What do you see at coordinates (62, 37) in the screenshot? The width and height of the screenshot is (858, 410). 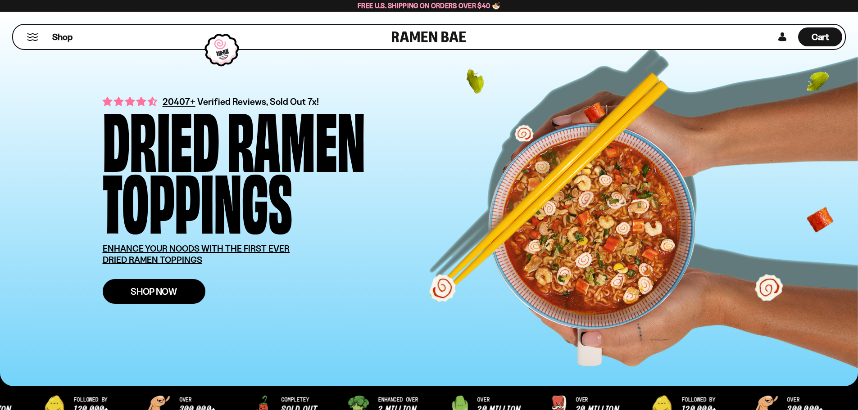 I see `span: Shop` at bounding box center [62, 37].